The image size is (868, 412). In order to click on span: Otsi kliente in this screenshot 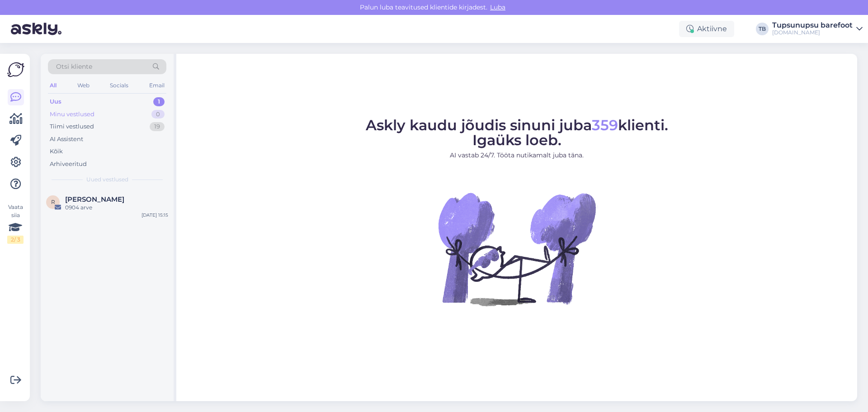, I will do `click(74, 66)`.